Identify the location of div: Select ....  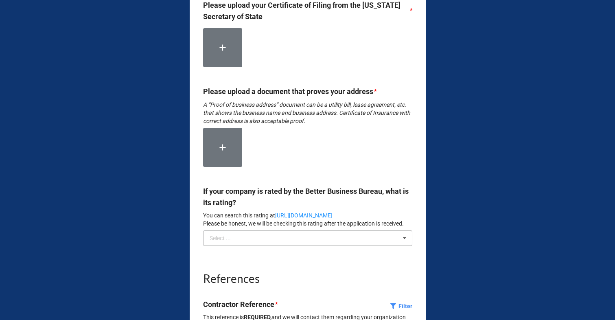
(220, 238).